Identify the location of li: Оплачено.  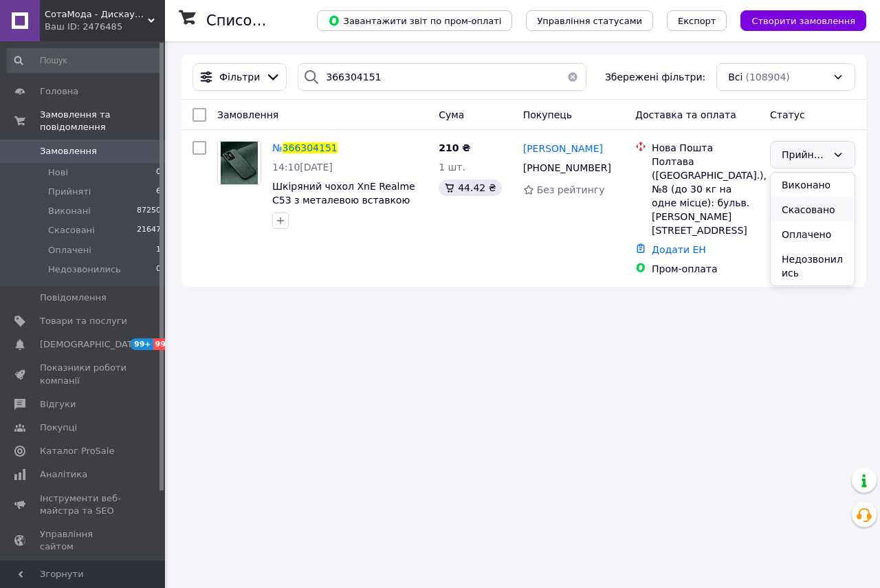
(813, 234).